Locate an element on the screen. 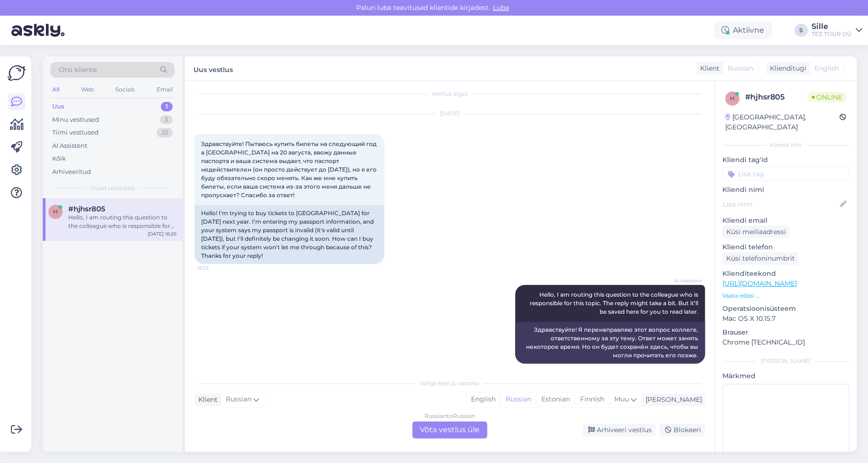  img: Askly Logo is located at coordinates (17, 73).